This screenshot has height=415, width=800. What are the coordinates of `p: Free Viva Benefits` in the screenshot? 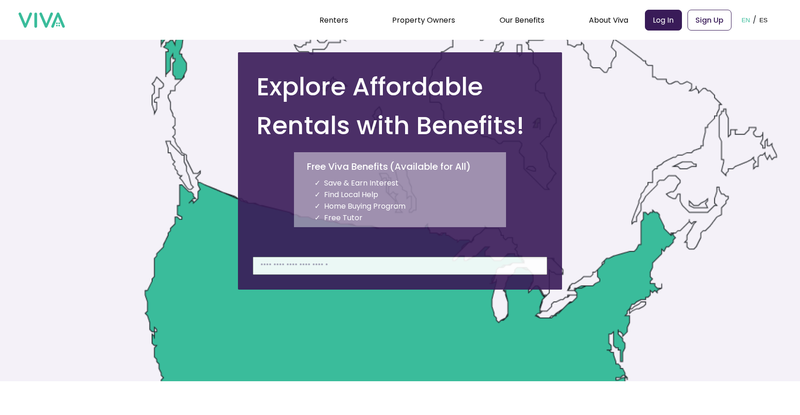 It's located at (347, 167).